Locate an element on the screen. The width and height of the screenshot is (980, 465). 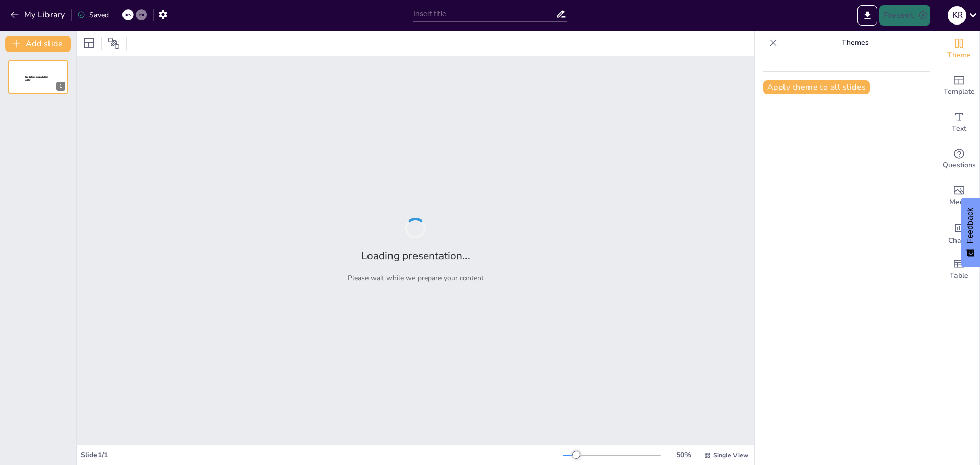
div: Layout is located at coordinates (88, 43).